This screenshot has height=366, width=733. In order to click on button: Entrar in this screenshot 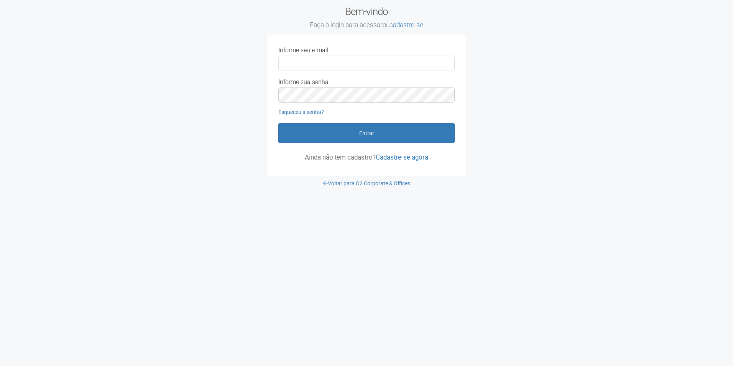, I will do `click(367, 133)`.